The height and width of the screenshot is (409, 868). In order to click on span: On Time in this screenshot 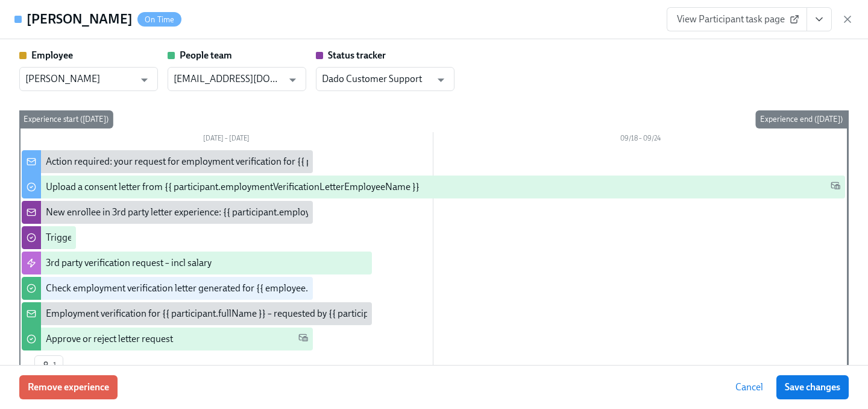, I will do `click(159, 19)`.